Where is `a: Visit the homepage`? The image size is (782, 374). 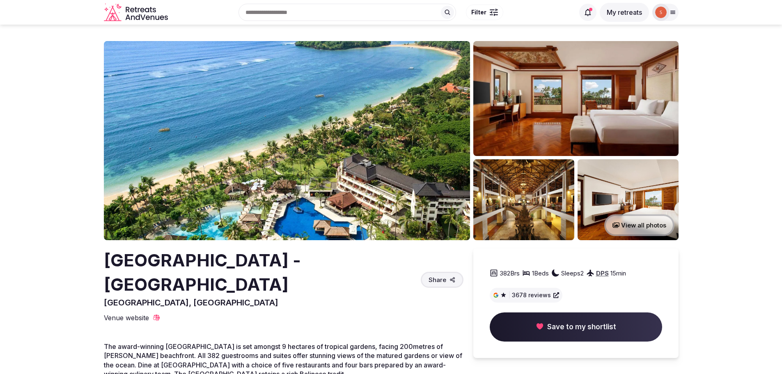
a: Visit the homepage is located at coordinates (137, 12).